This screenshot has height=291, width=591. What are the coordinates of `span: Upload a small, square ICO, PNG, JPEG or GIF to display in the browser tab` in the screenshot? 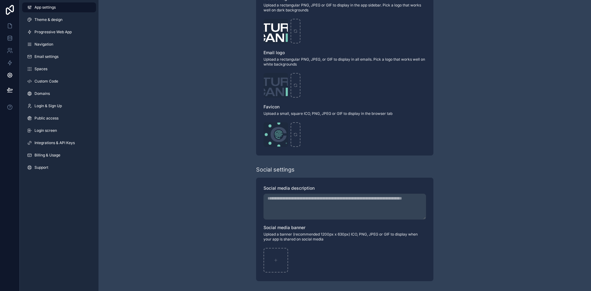 It's located at (345, 114).